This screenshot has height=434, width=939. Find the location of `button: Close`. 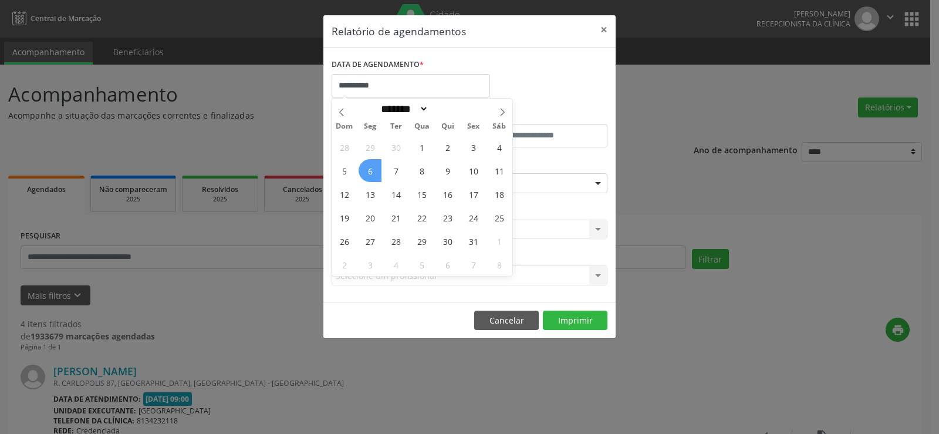

button: Close is located at coordinates (604, 29).